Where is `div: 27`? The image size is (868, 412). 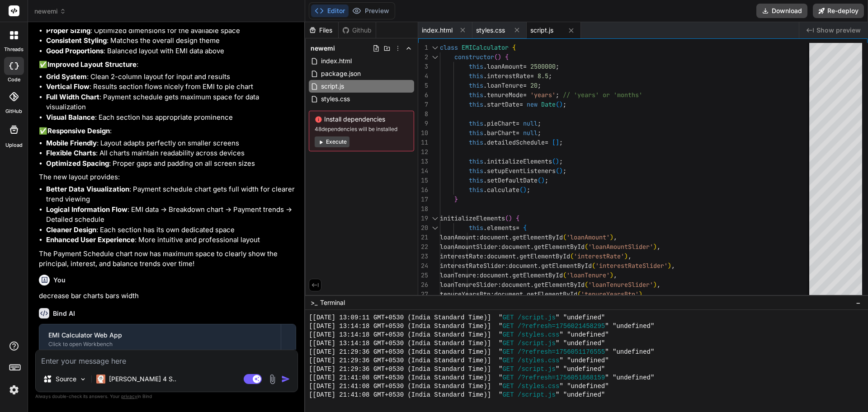
div: 27 is located at coordinates (423, 294).